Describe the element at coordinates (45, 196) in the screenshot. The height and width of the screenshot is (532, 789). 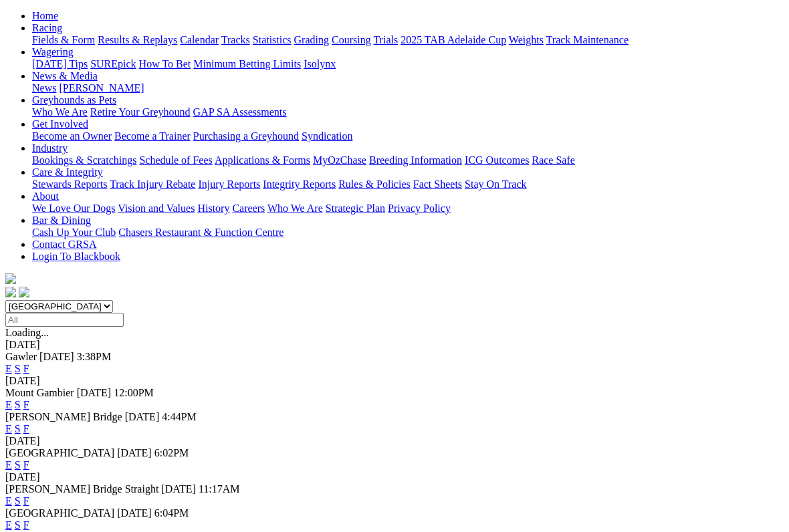
I see `a: About` at that location.